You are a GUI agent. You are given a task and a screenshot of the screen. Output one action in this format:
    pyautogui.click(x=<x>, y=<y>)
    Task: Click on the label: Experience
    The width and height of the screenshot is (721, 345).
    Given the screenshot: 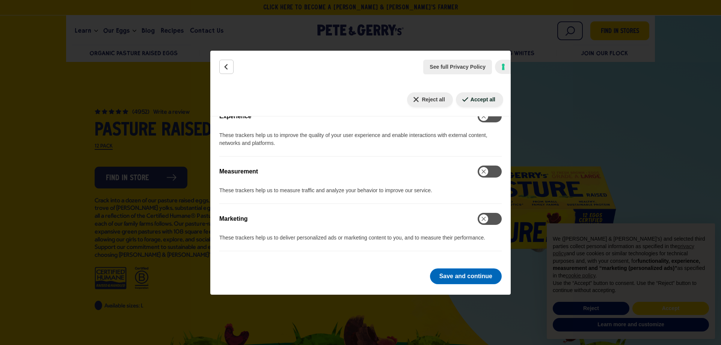 What is the action you would take?
    pyautogui.click(x=235, y=116)
    